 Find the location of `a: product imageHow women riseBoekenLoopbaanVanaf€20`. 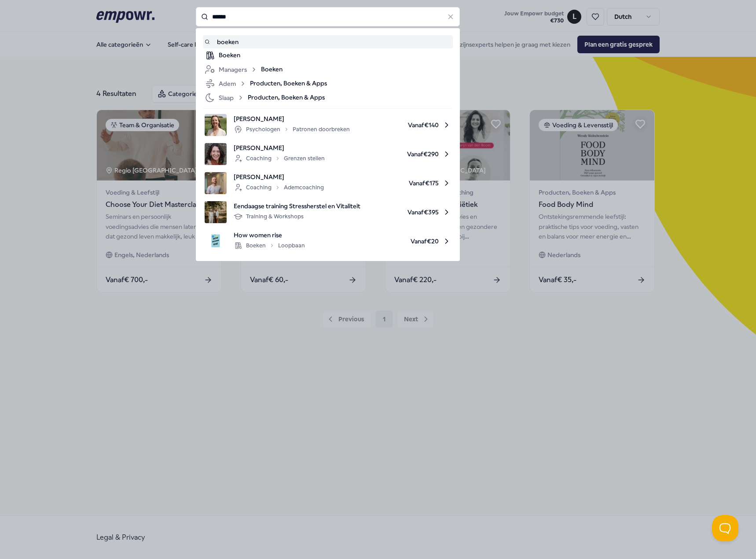

a: product imageHow women riseBoekenLoopbaanVanaf€20 is located at coordinates (328, 241).